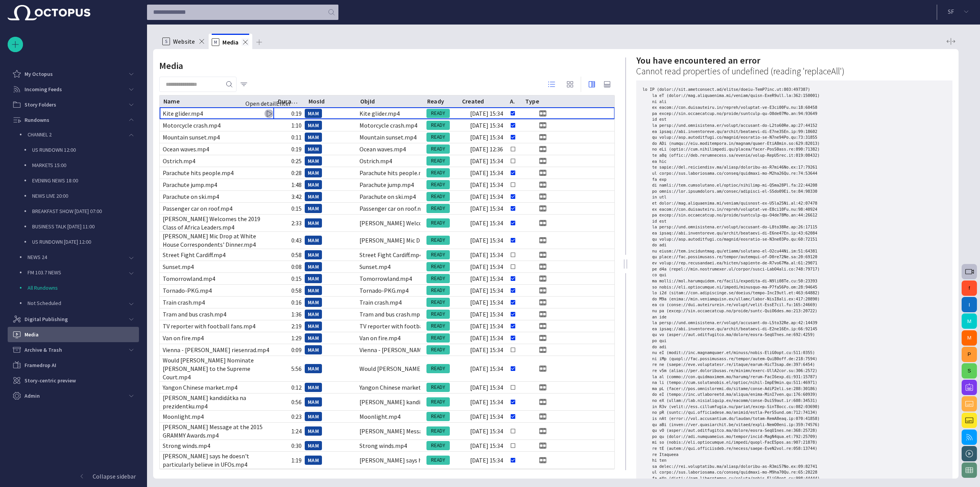 This screenshot has width=980, height=487. Describe the element at coordinates (186, 149) in the screenshot. I see `div: Ocean waves.mp4` at that location.